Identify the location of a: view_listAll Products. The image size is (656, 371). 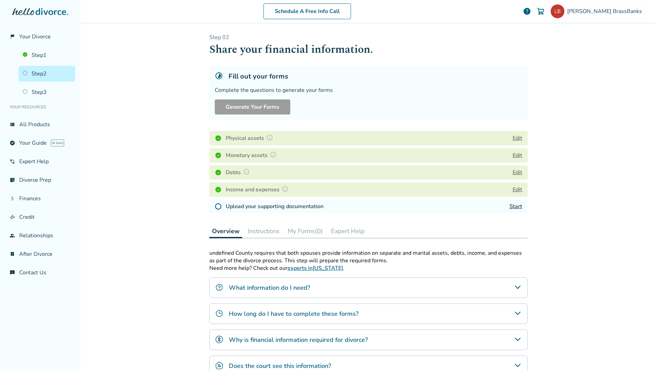
(40, 125).